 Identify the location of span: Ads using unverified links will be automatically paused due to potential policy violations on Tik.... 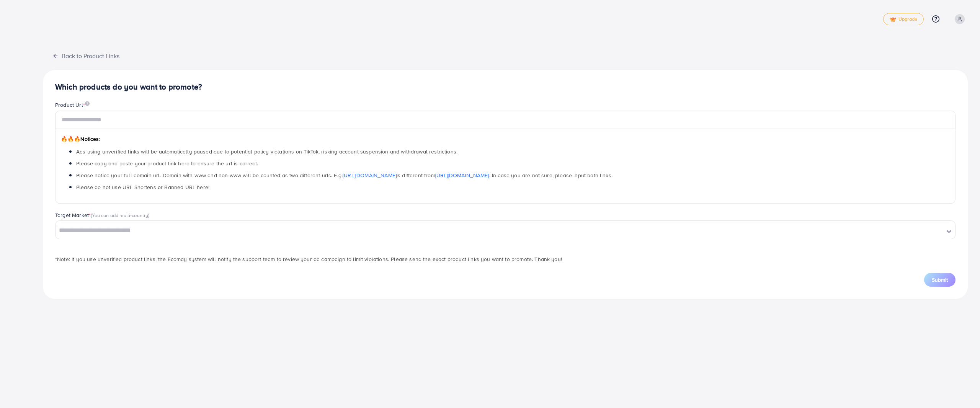
(267, 151).